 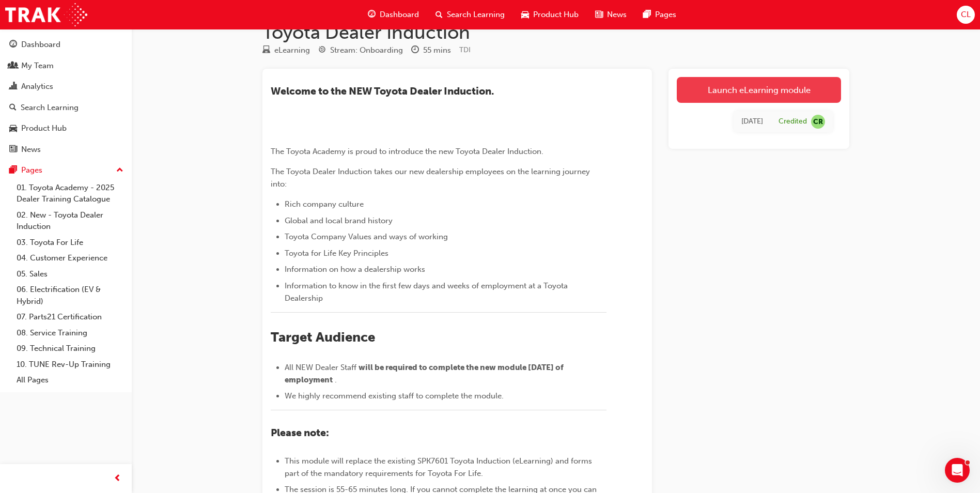 I want to click on a: 01. Toyota Academy - 2025 Dealer Training Catalogue, so click(x=70, y=193).